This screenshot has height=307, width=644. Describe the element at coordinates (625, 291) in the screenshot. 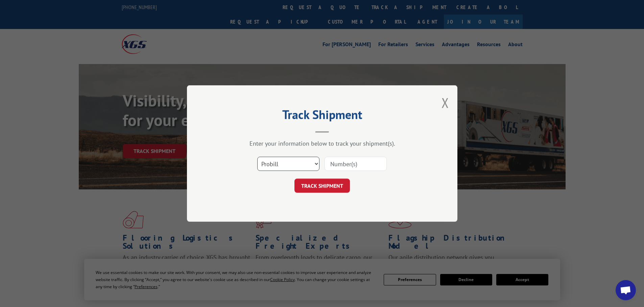

I see `div: Open chat` at that location.